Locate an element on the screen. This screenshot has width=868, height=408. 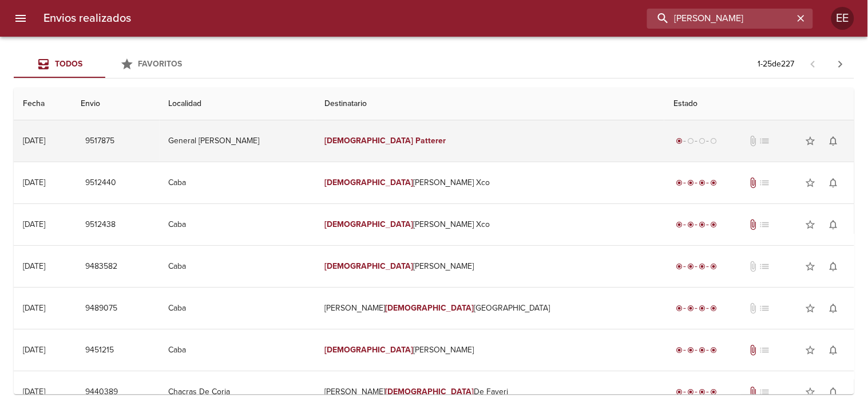
span: 9489075 is located at coordinates (101, 308).